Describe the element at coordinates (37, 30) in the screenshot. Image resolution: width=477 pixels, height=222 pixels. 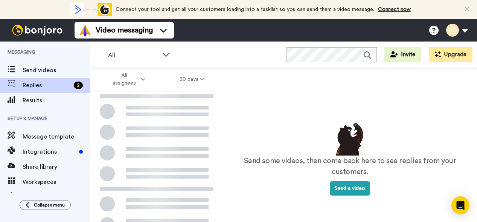
I see `img: bj-logo-header-white.svg` at that location.